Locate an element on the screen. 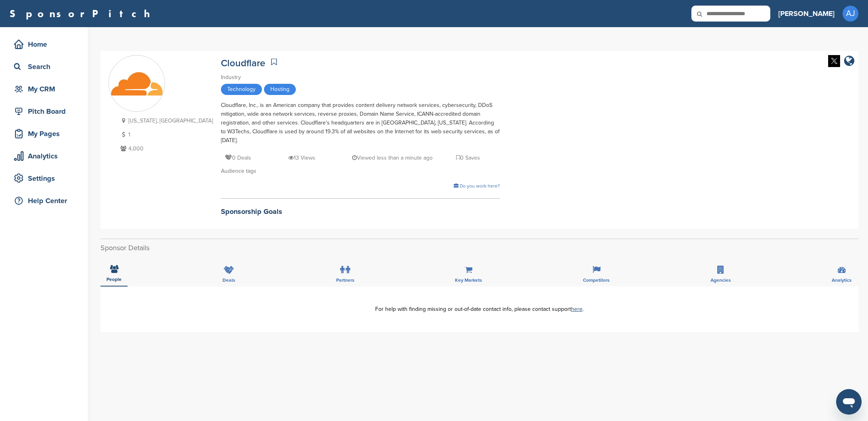 The height and width of the screenshot is (421, 868). h2: Sponsorship Goals is located at coordinates (360, 211).